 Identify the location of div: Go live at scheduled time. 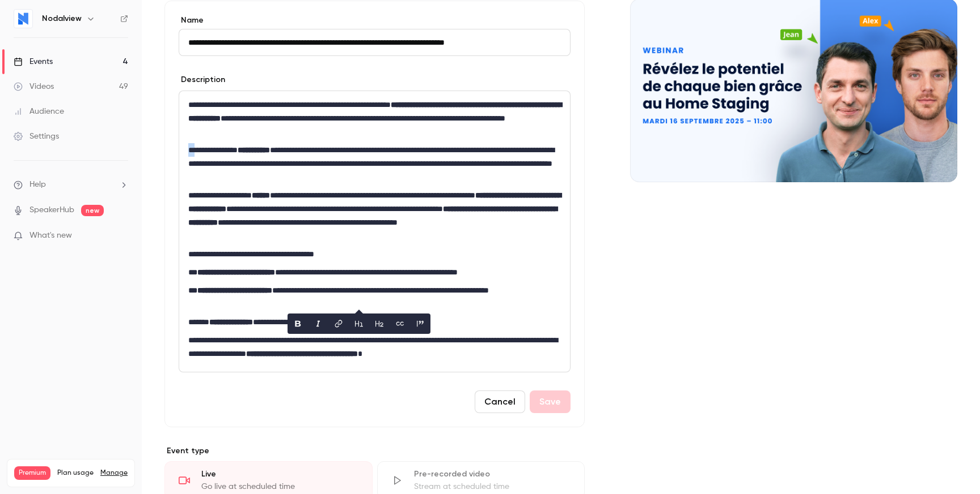
(279, 487).